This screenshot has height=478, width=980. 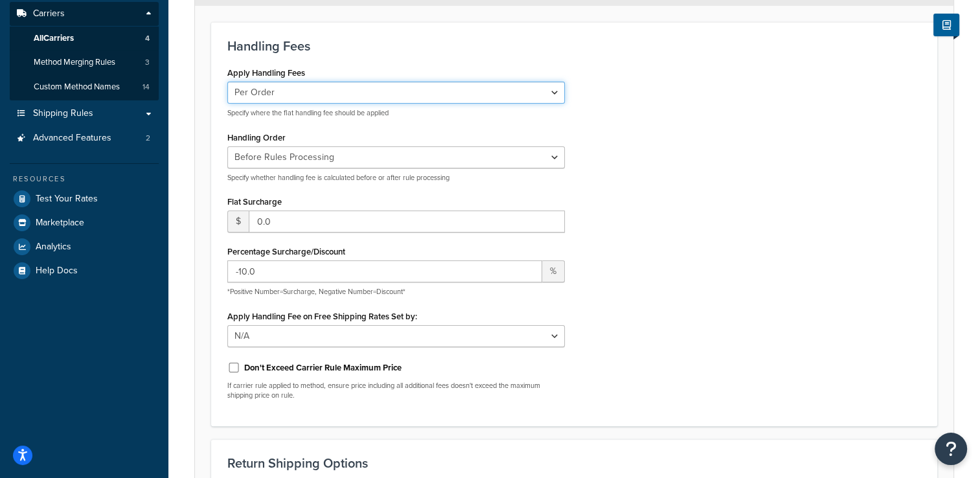 What do you see at coordinates (84, 87) in the screenshot?
I see `a: Custom Method Names14` at bounding box center [84, 87].